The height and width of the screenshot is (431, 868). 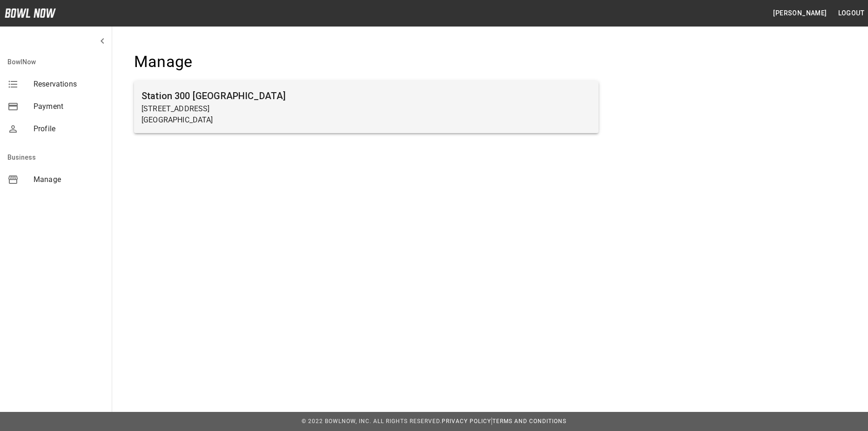 What do you see at coordinates (69, 85) in the screenshot?
I see `span: Reservations` at bounding box center [69, 85].